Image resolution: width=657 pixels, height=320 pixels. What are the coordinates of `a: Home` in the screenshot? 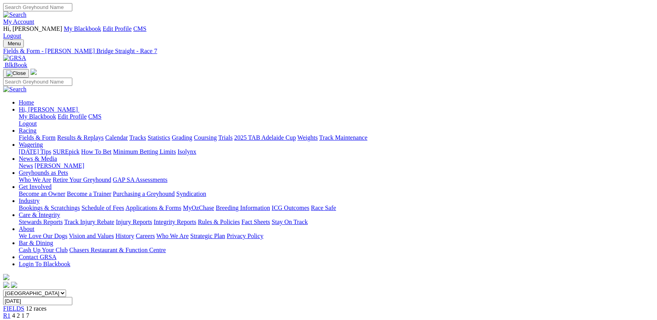 It's located at (26, 102).